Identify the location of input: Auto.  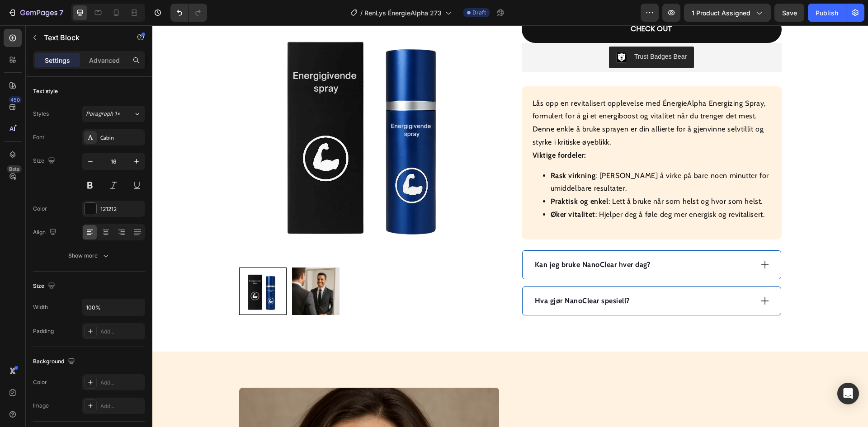
(114, 307).